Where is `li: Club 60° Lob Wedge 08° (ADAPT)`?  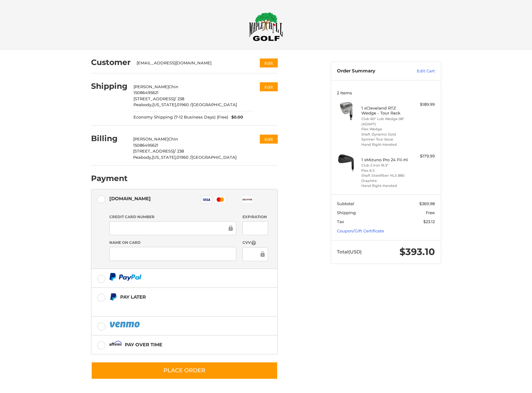
li: Club 60° Lob Wedge 08° (ADAPT) is located at coordinates (385, 121).